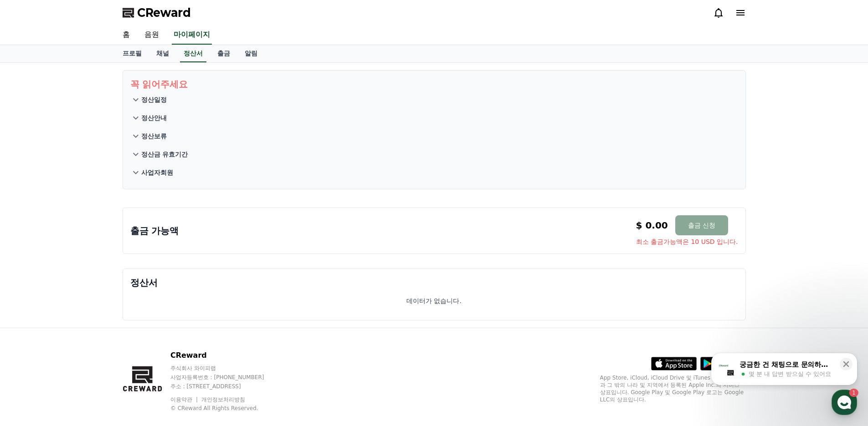 This screenshot has height=426, width=868. Describe the element at coordinates (652, 226) in the screenshot. I see `p: $ 0.00` at that location.